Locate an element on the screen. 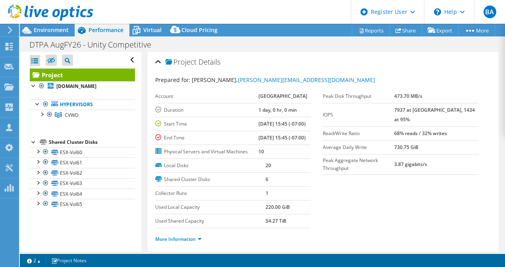 The width and height of the screenshot is (505, 267). label: Duration is located at coordinates (207, 110).